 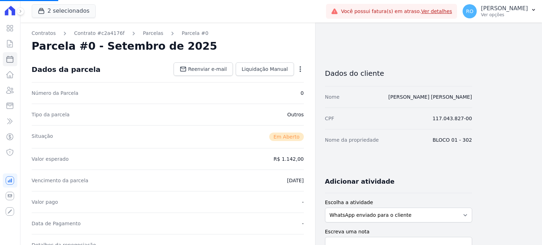 I want to click on dd: R$ 1.142,00, so click(x=288, y=159).